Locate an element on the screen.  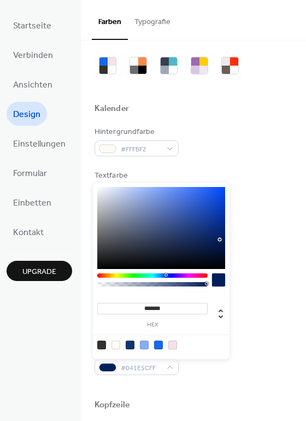
span: Ansichten is located at coordinates (33, 85).